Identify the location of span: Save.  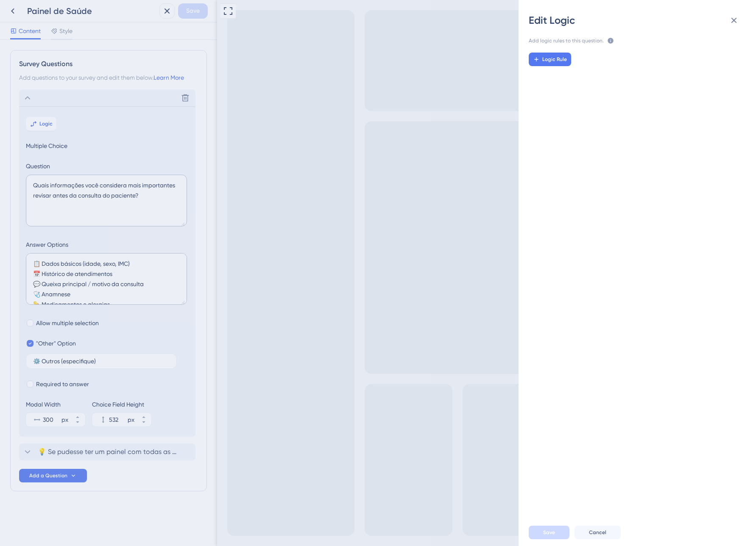
(549, 532).